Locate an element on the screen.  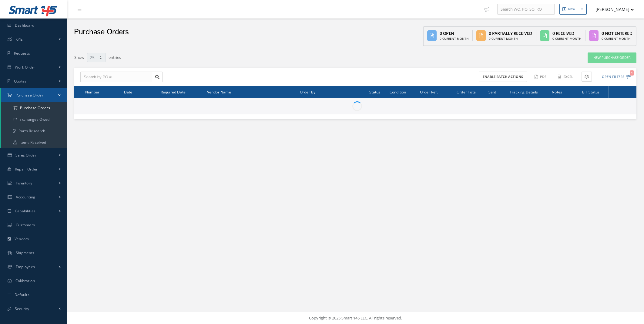
span: Shipments is located at coordinates (25, 253).